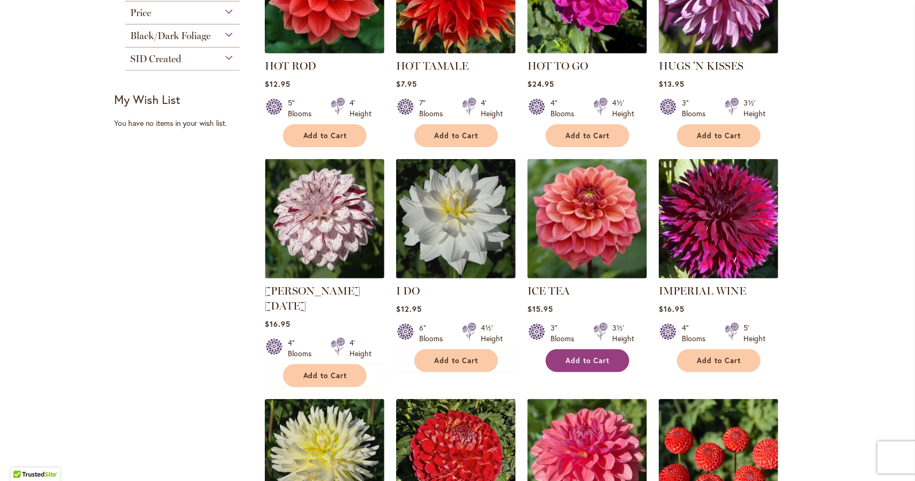 This screenshot has height=481, width=915. Describe the element at coordinates (406, 84) in the screenshot. I see `span: $7.95` at that location.